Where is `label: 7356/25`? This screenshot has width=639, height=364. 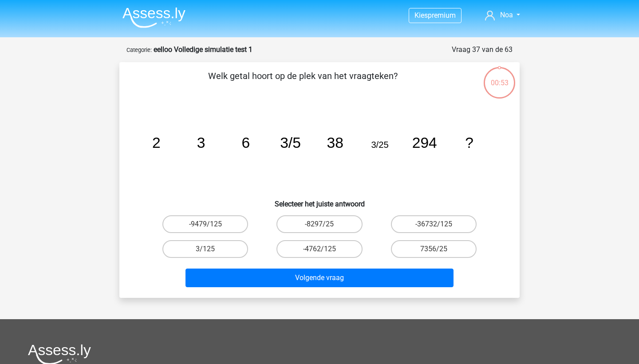 label: 7356/25 is located at coordinates (433, 249).